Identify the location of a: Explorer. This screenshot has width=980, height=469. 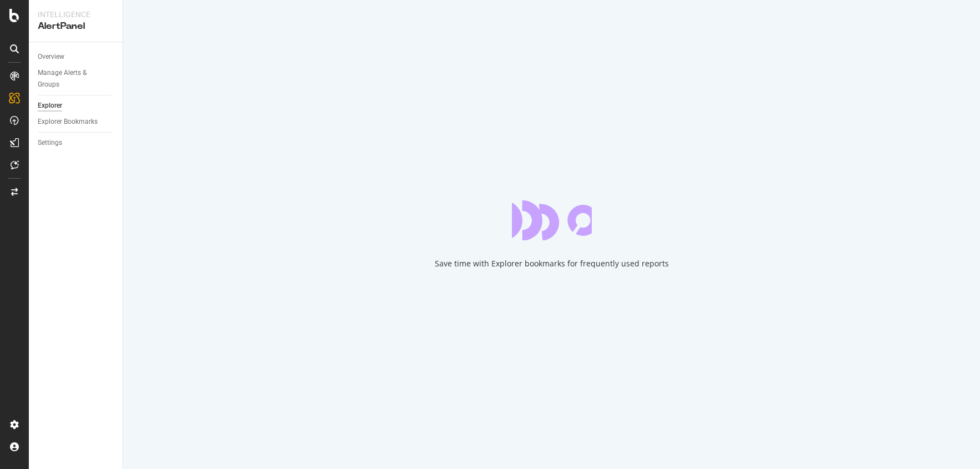
(76, 106).